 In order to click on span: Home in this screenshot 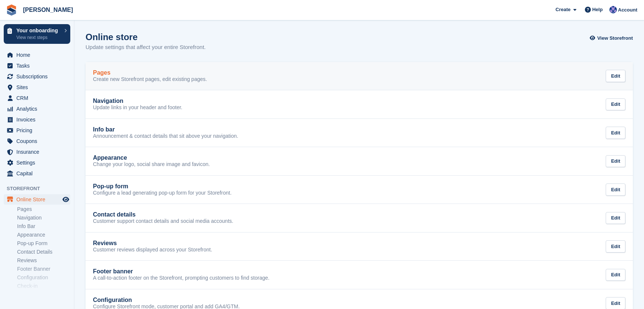, I will do `click(38, 55)`.